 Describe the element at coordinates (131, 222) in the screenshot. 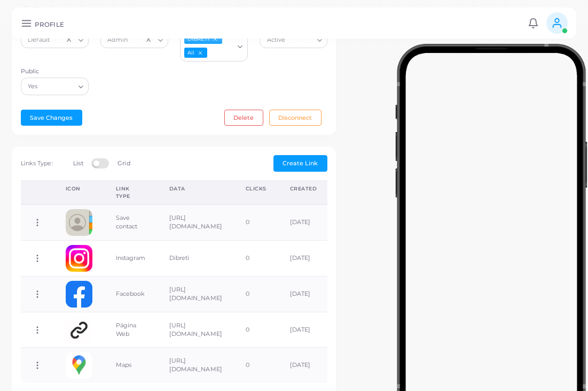

I see `td: Save contact` at that location.